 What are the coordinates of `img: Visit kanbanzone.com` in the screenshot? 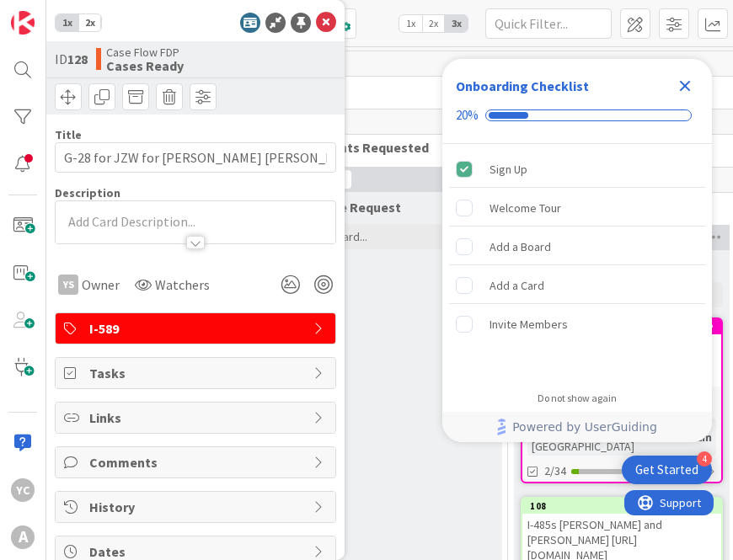 It's located at (23, 23).